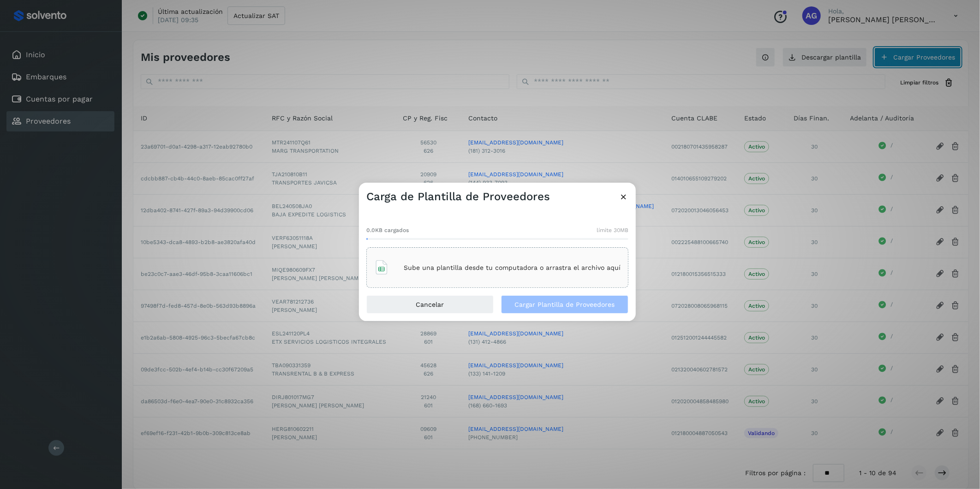 The image size is (980, 489). Describe the element at coordinates (388, 230) in the screenshot. I see `span: 0.0KB cargados` at that location.